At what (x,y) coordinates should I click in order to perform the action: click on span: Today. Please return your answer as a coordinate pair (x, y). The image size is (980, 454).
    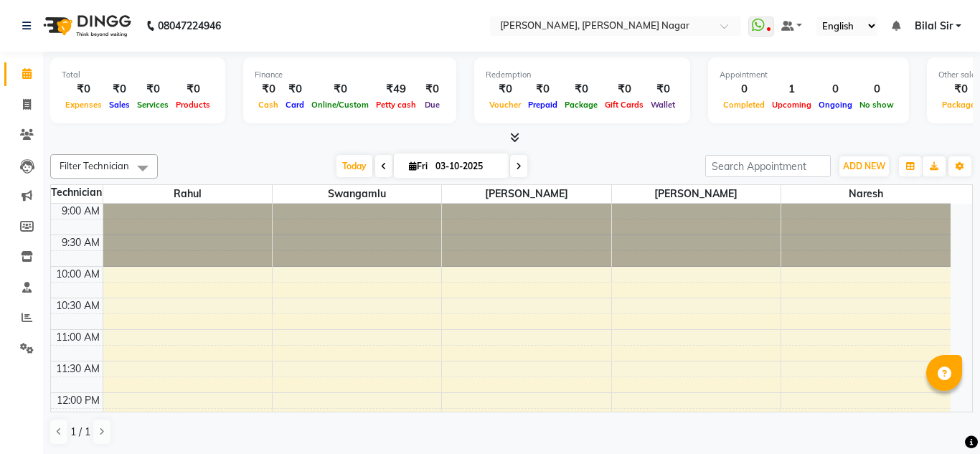
    Looking at the image, I should click on (355, 165).